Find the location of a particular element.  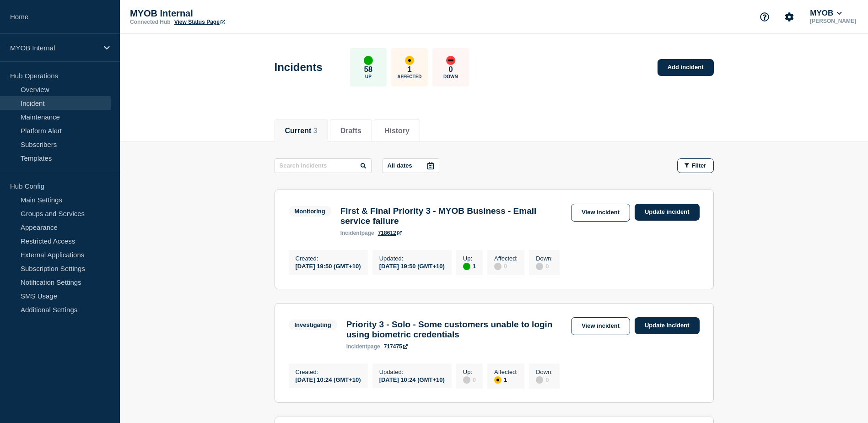

a: 717475 is located at coordinates (396, 347).